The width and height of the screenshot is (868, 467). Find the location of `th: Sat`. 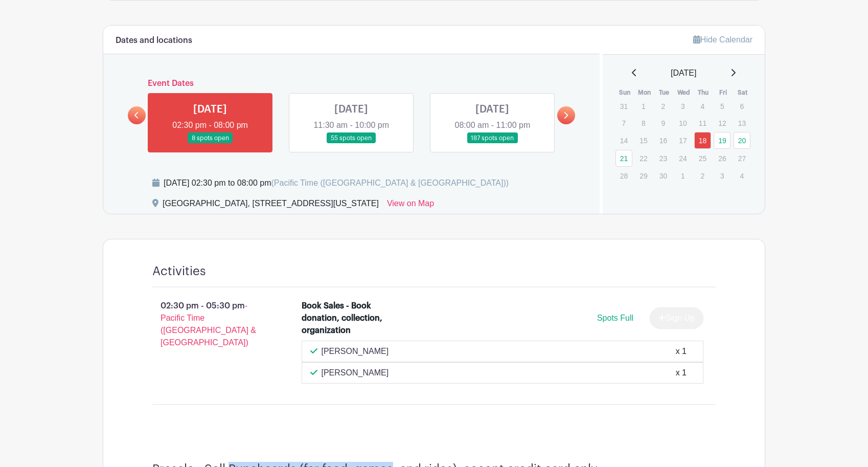

th: Sat is located at coordinates (743, 93).